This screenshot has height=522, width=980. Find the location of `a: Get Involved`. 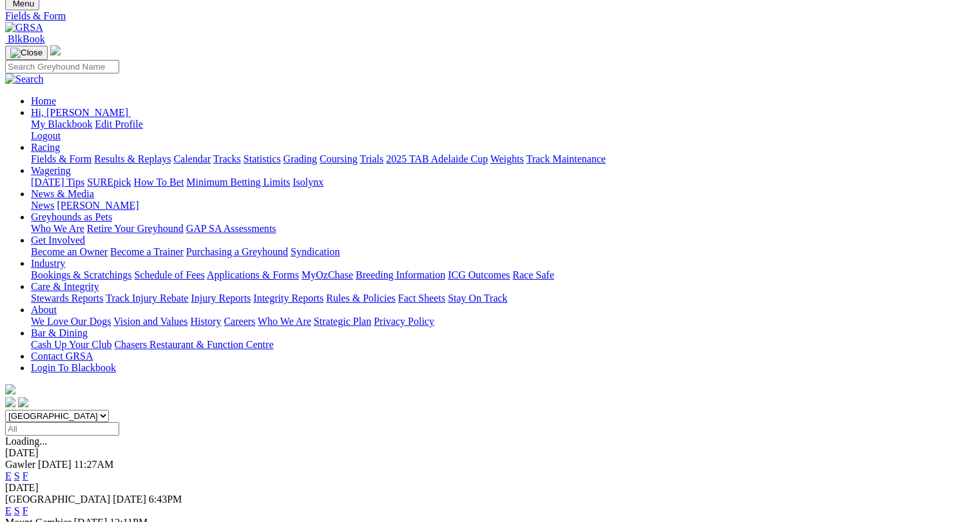

a: Get Involved is located at coordinates (58, 240).